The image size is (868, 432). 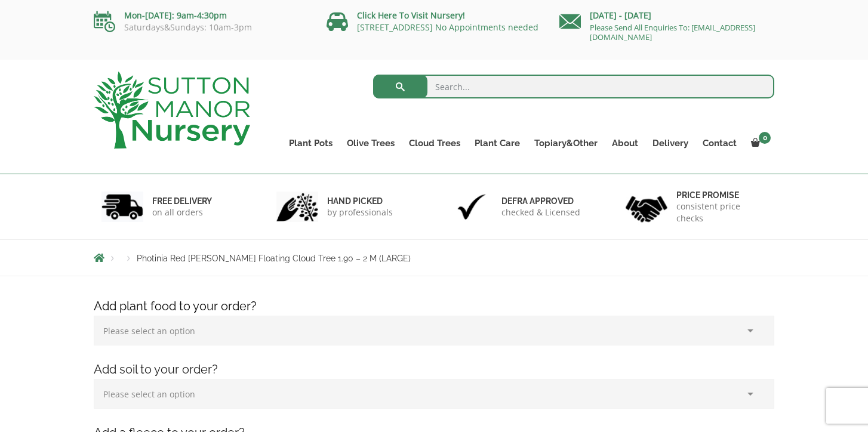 I want to click on a: About, so click(x=625, y=143).